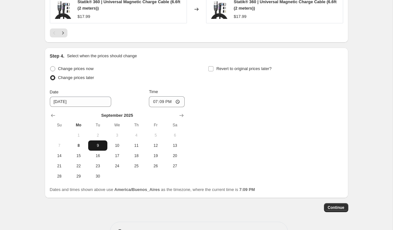 This screenshot has width=393, height=230. What do you see at coordinates (98, 176) in the screenshot?
I see `button: Tuesday September 30 2025` at bounding box center [98, 176].